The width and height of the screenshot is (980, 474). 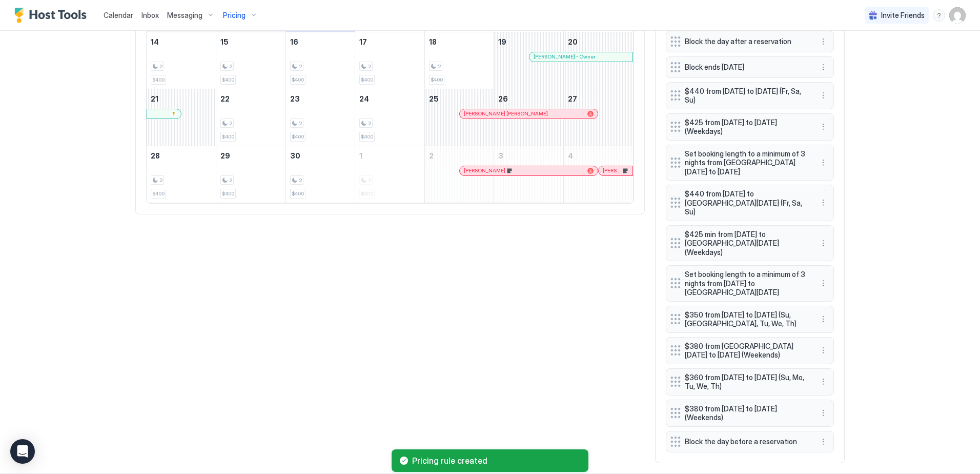 What do you see at coordinates (251, 174) in the screenshot?
I see `td: September 29, 2025` at bounding box center [251, 174].